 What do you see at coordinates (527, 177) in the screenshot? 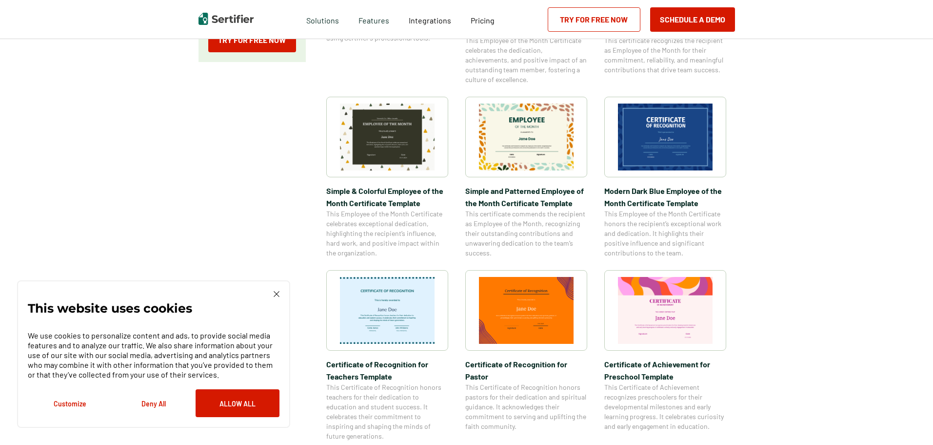
I see `a: Simple and Patterned Employee of the Month Certificate TemplateSimple and Patterned Employee of t...` at bounding box center [527, 177].